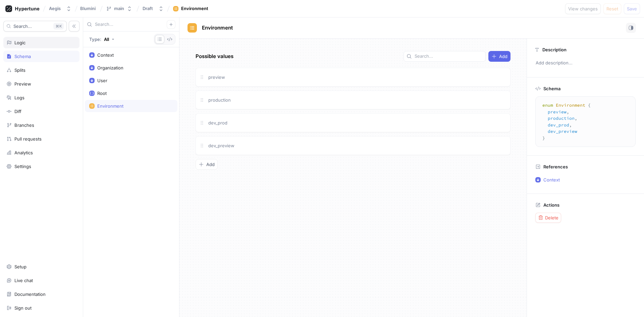 This screenshot has width=644, height=317. What do you see at coordinates (23, 84) in the screenshot?
I see `div: Preview` at bounding box center [23, 84].